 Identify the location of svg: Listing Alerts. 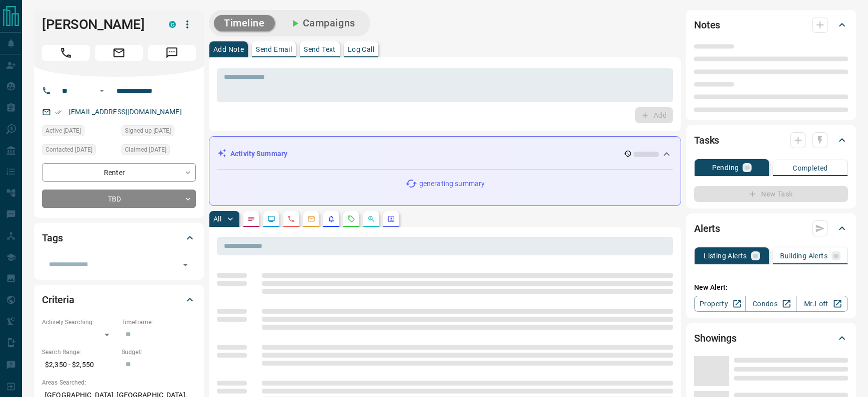
(331, 219).